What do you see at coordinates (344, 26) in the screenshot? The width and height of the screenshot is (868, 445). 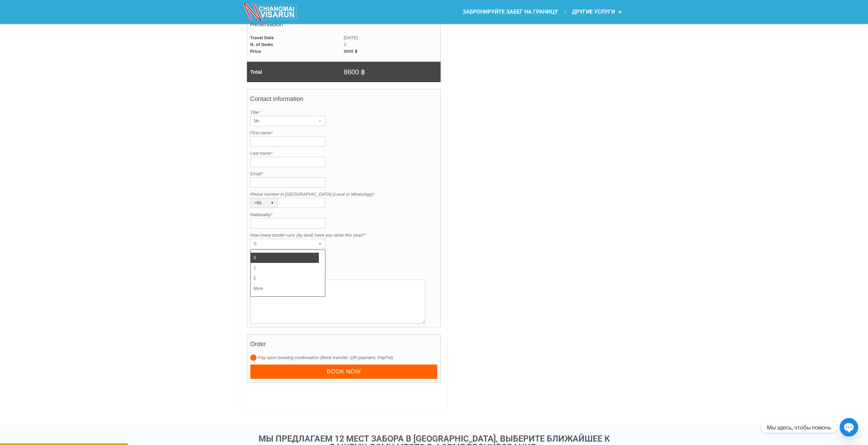 I see `h4: Reservation` at bounding box center [344, 26].